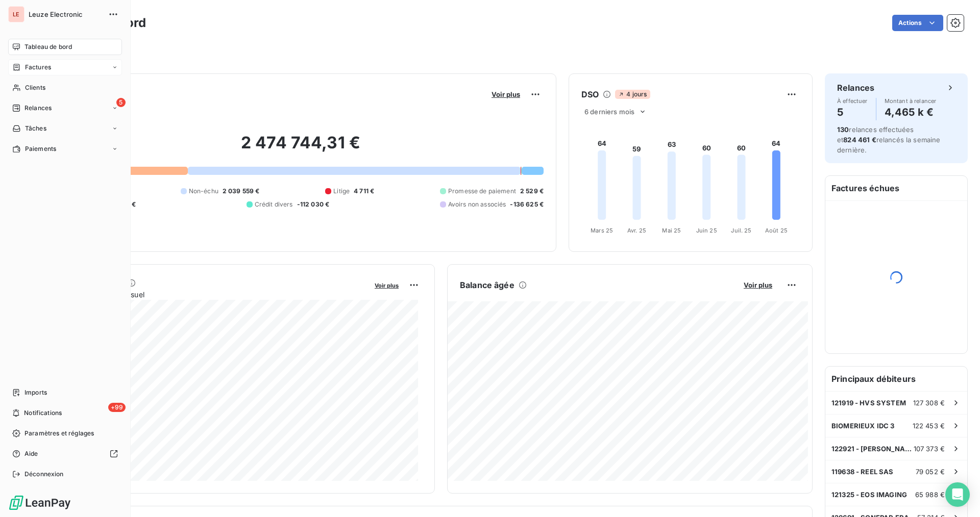  I want to click on h6: DSO, so click(590, 94).